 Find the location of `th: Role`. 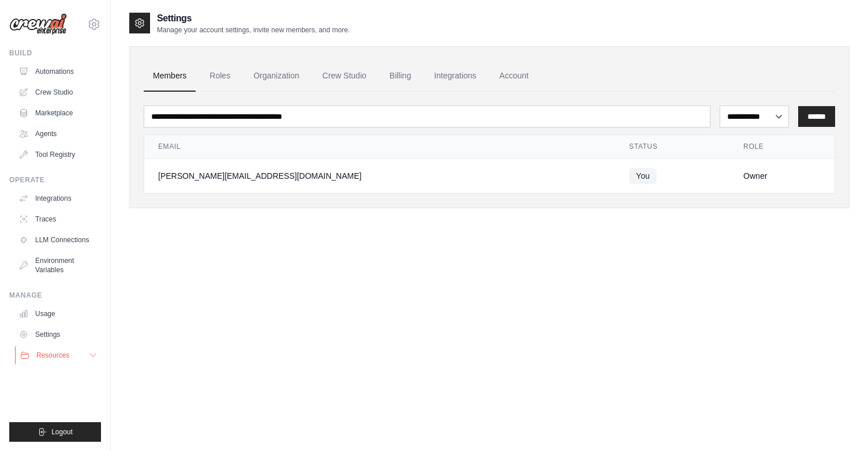

th: Role is located at coordinates (782, 147).